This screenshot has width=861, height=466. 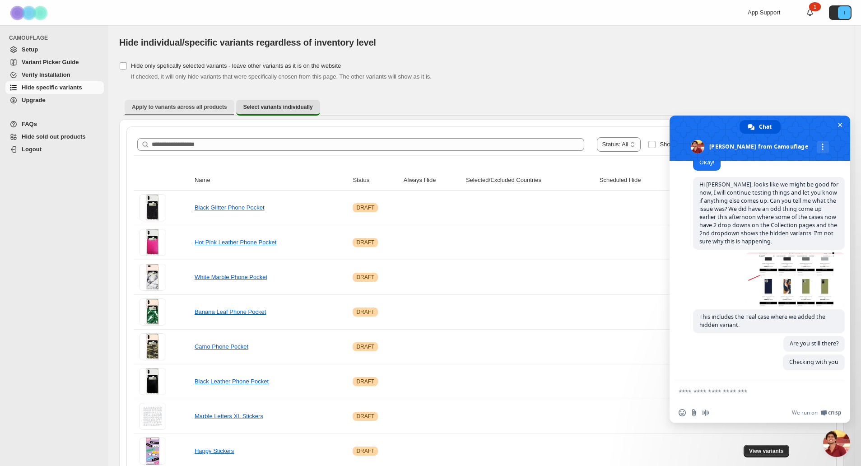 What do you see at coordinates (30, 13) in the screenshot?
I see `img: Camouflage` at bounding box center [30, 13].